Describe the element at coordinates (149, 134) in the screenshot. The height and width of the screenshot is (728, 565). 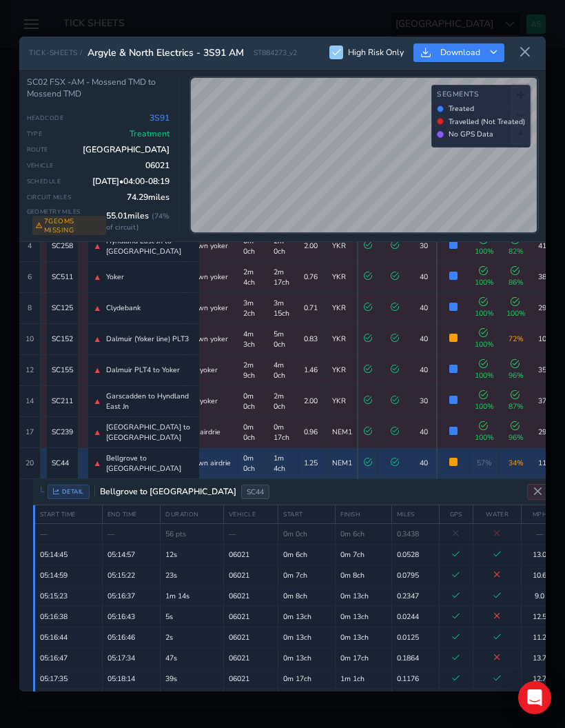
I see `span: Treatment` at that location.